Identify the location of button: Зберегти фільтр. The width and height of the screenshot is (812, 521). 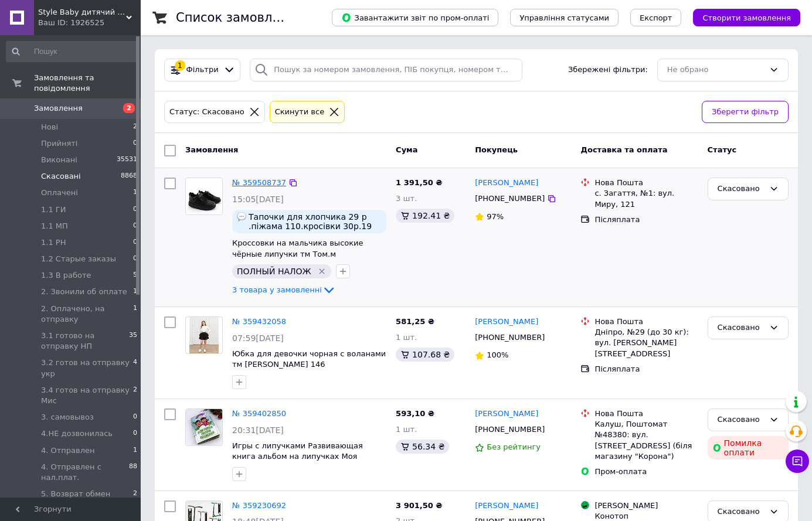
(745, 112).